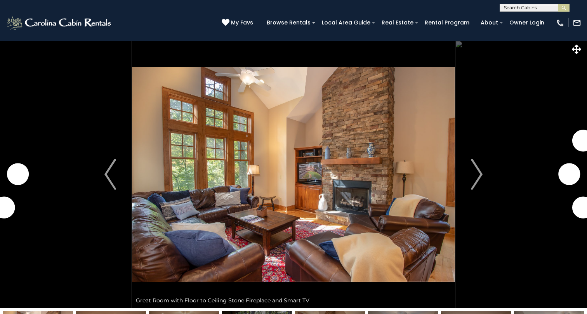 The height and width of the screenshot is (314, 587). Describe the element at coordinates (527, 23) in the screenshot. I see `a: Owner Login` at that location.